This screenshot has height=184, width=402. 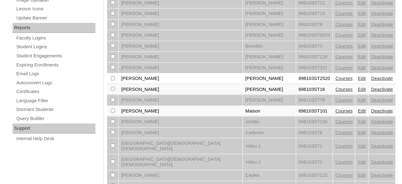 I want to click on td: 696103ST122, so click(x=315, y=176).